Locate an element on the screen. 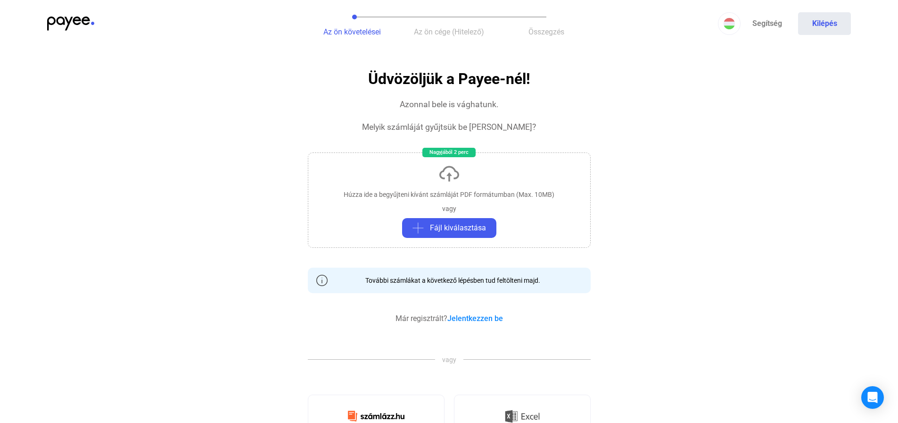 Image resolution: width=898 pixels, height=423 pixels. span: Fájl kiválasztása is located at coordinates (458, 228).